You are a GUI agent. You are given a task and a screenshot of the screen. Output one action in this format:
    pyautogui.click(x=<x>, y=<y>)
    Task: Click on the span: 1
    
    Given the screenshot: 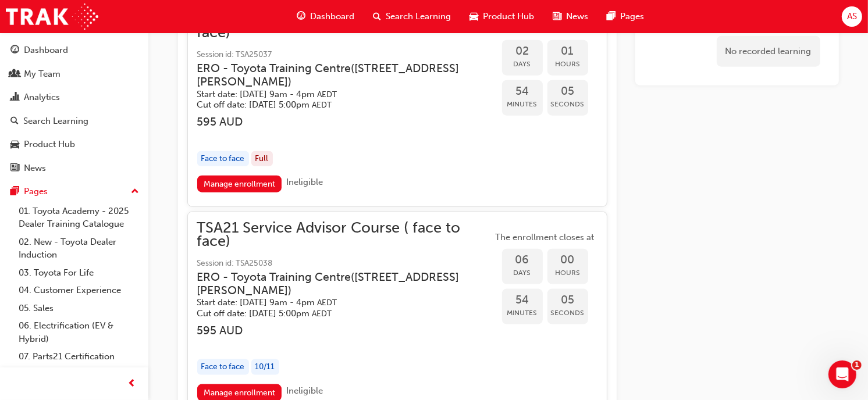 What is the action you would take?
    pyautogui.click(x=857, y=364)
    